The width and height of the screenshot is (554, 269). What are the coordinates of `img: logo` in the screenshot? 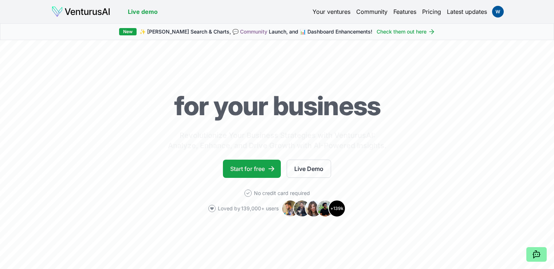 It's located at (81, 12).